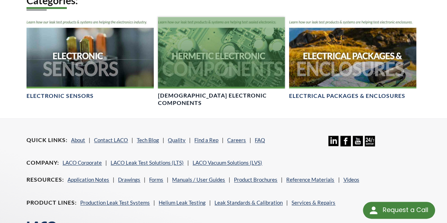  I want to click on a: Electrical Packages & Enclosures headerElectrical Packages & Enclosures, so click(353, 58).